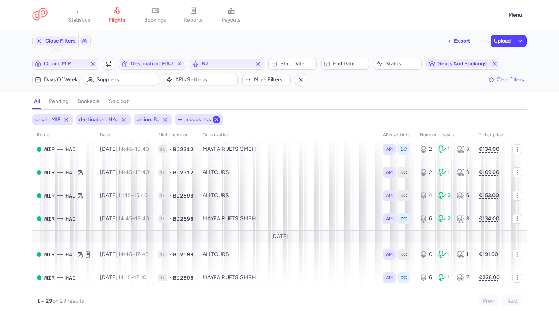  I want to click on button: Origin, MIR, so click(65, 64).